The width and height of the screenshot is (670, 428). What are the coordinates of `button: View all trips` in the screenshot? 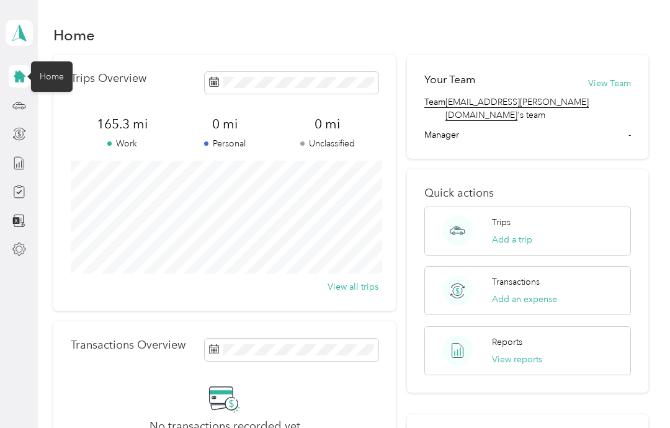 It's located at (353, 287).